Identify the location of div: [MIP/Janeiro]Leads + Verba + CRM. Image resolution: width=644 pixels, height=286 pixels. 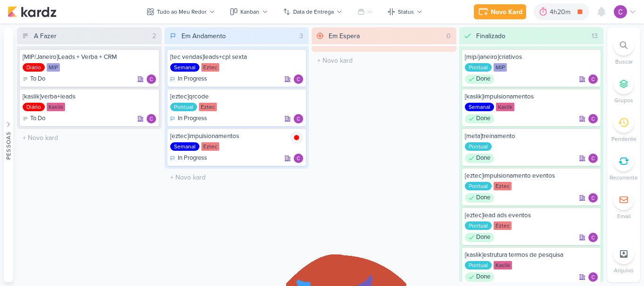
(89, 57).